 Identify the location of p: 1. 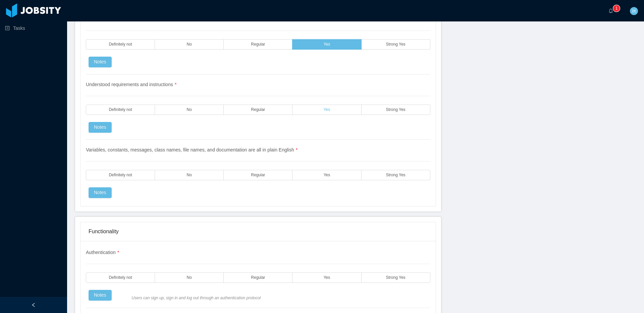
(617, 8).